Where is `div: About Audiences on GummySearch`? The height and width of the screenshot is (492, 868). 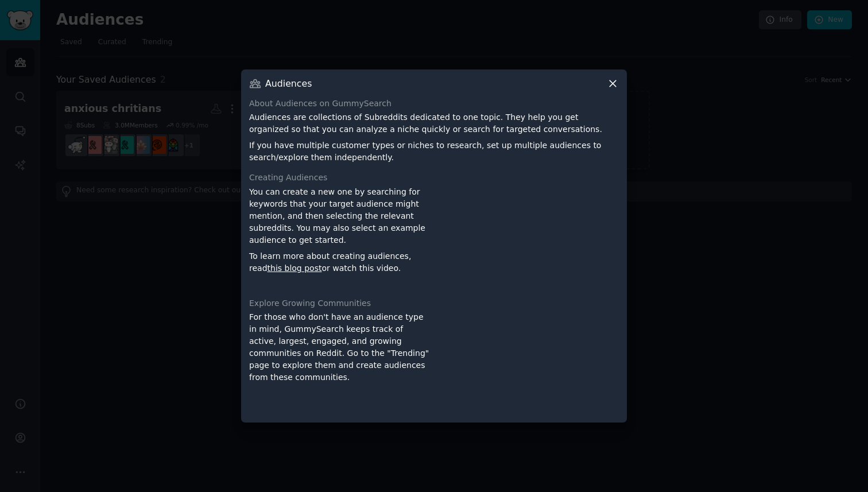
div: About Audiences on GummySearch is located at coordinates (434, 103).